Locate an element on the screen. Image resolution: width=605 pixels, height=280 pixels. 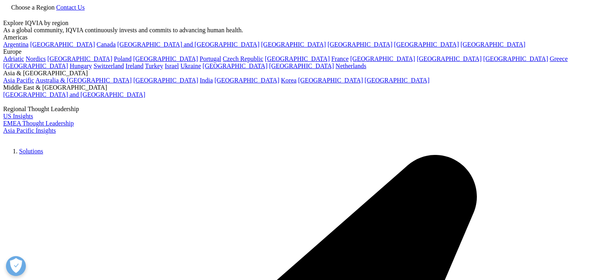
a: Ukraine is located at coordinates (191, 66).